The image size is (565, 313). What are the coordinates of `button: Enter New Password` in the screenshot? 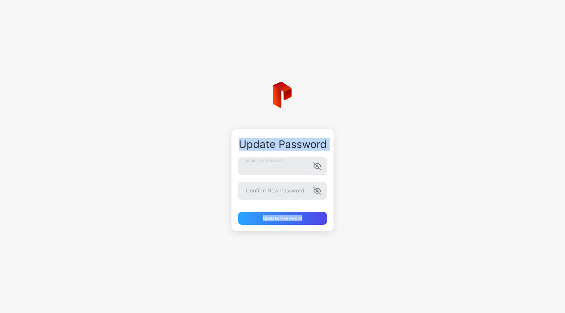 It's located at (317, 166).